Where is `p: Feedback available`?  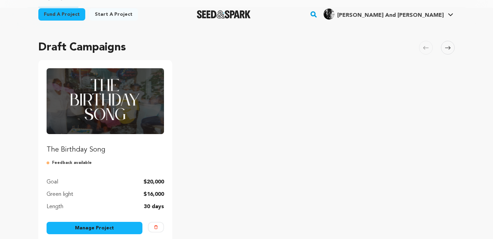
p: Feedback available is located at coordinates (105, 163).